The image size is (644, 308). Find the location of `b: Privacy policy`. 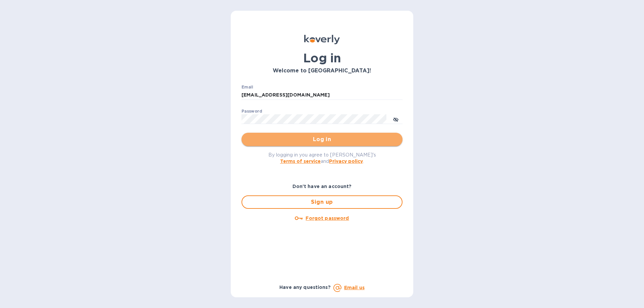

b: Privacy policy is located at coordinates (346, 162).